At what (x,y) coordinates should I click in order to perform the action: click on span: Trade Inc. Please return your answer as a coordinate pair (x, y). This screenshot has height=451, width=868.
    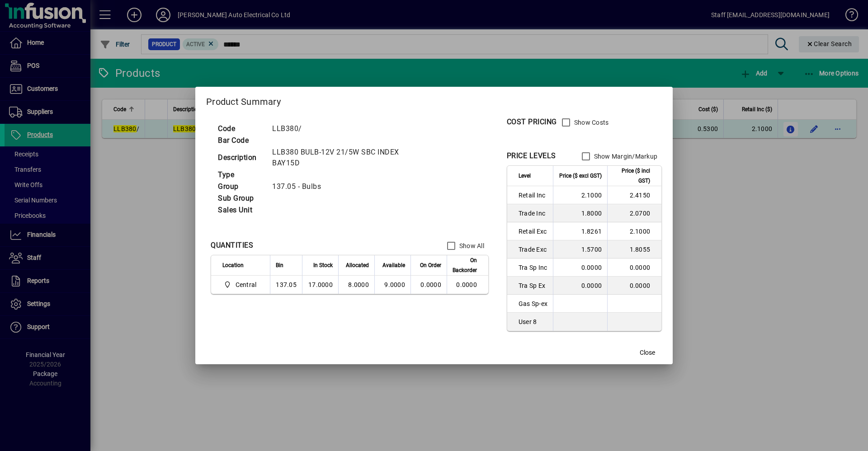
    Looking at the image, I should click on (533, 213).